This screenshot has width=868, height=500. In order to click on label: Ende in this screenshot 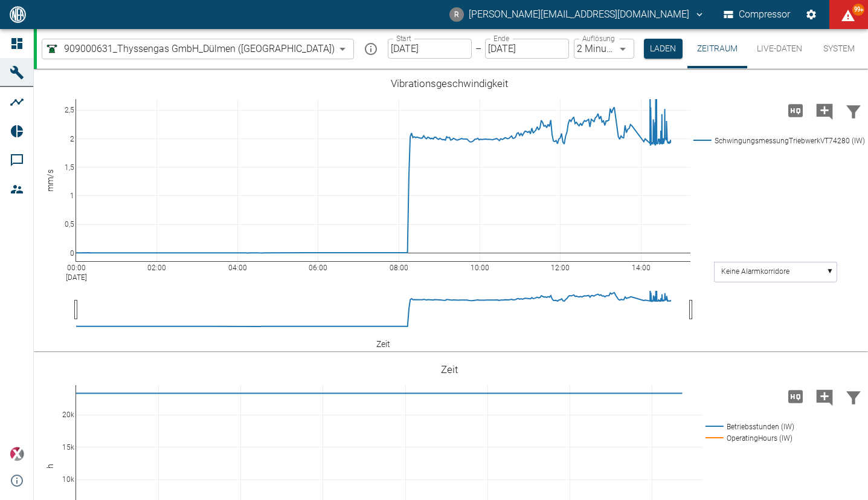, I will do `click(501, 38)`.